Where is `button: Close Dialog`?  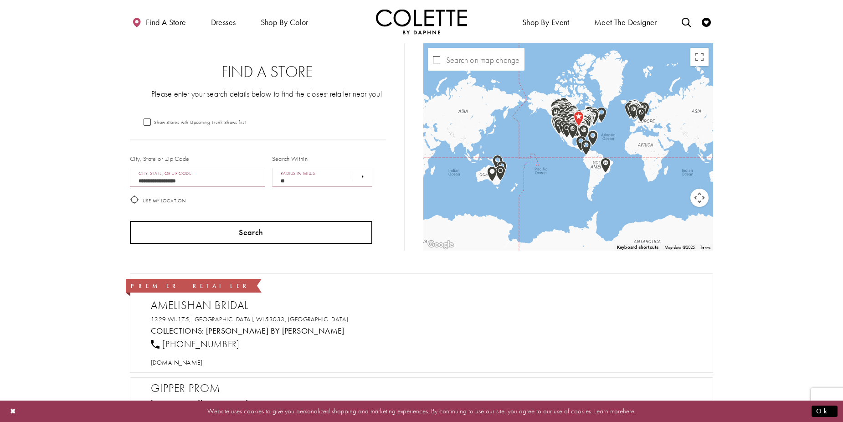 button: Close Dialog is located at coordinates (13, 411).